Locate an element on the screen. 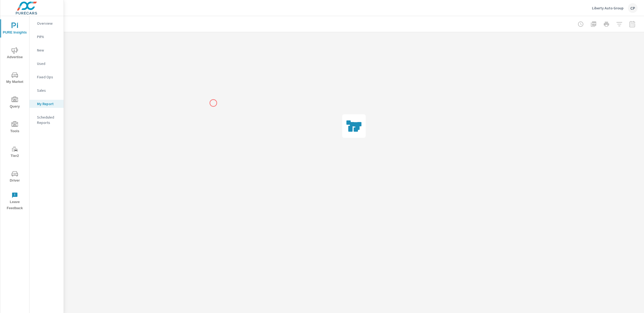 This screenshot has width=644, height=313. div: CP is located at coordinates (633, 8).